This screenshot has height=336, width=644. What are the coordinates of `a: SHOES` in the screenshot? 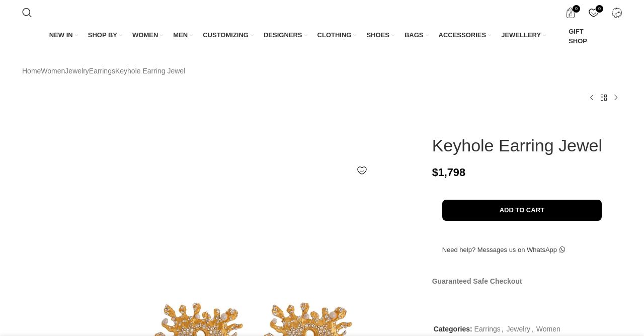 It's located at (380, 35).